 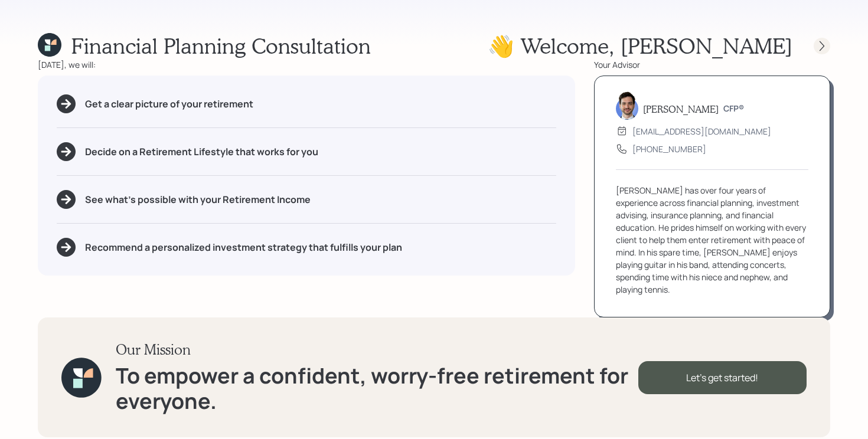 I want to click on div: Let's get started!, so click(x=722, y=378).